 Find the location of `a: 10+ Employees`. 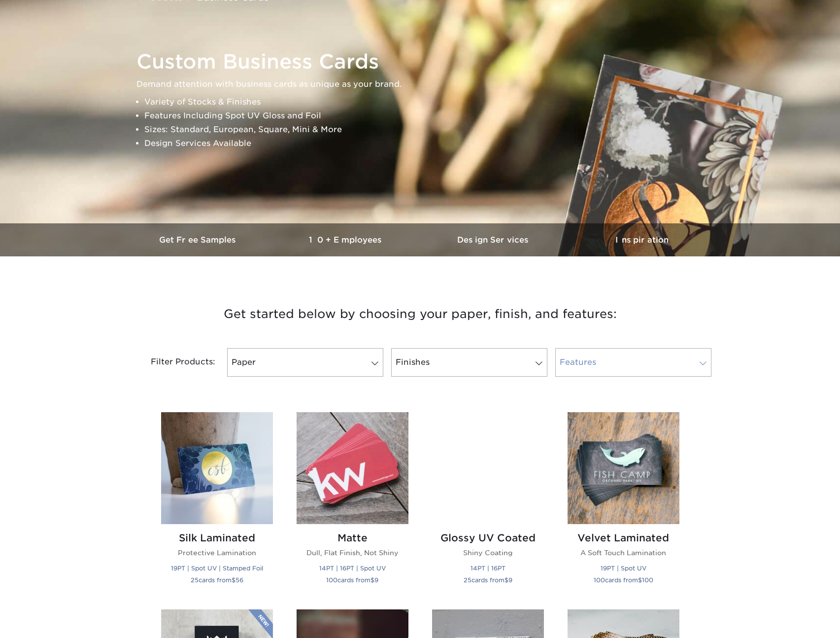

a: 10+ Employees is located at coordinates (346, 240).